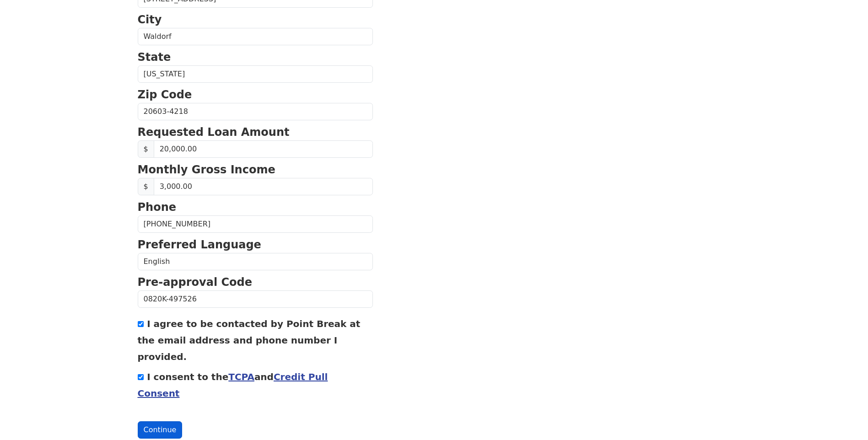 The height and width of the screenshot is (440, 868). I want to click on input: Pre-approval Code, so click(255, 299).